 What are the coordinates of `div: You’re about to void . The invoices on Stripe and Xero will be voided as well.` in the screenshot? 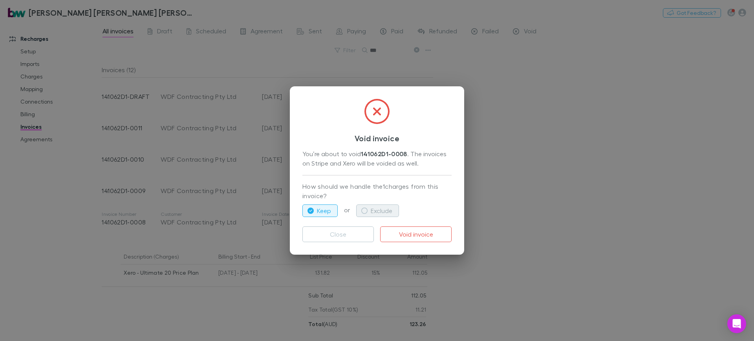 It's located at (377, 159).